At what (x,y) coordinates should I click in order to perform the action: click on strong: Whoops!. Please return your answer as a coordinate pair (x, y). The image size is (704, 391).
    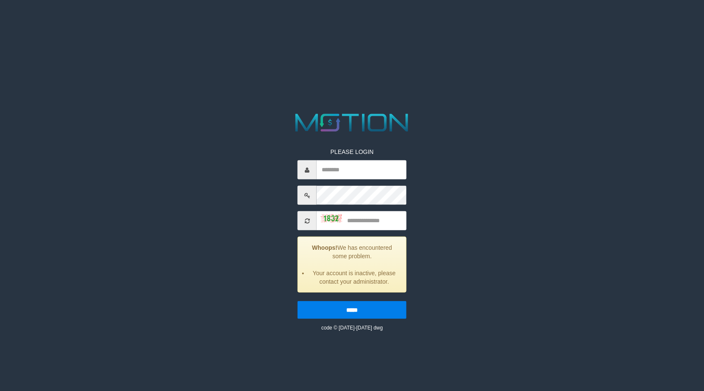
    Looking at the image, I should click on (325, 248).